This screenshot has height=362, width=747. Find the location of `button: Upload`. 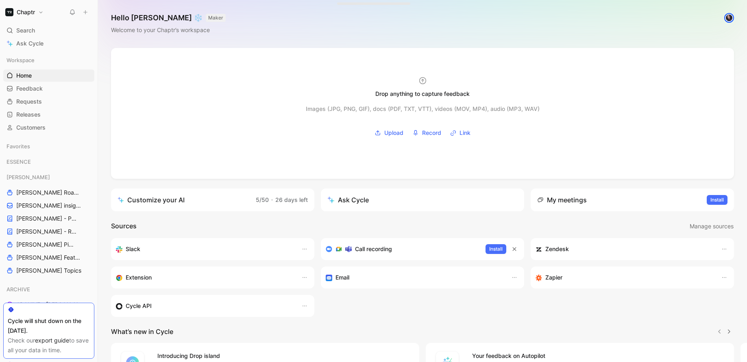

button: Upload is located at coordinates (389, 133).